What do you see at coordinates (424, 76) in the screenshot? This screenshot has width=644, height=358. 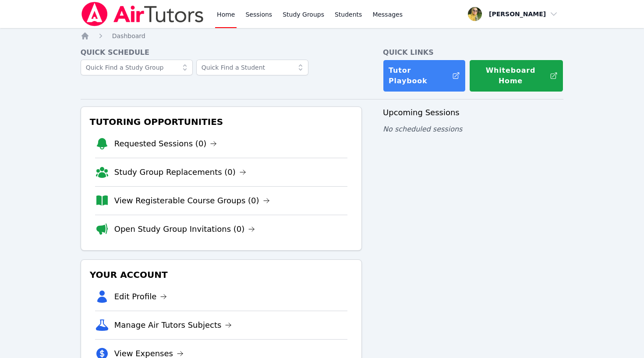 I see `a: Tutor Playbook` at bounding box center [424, 76].